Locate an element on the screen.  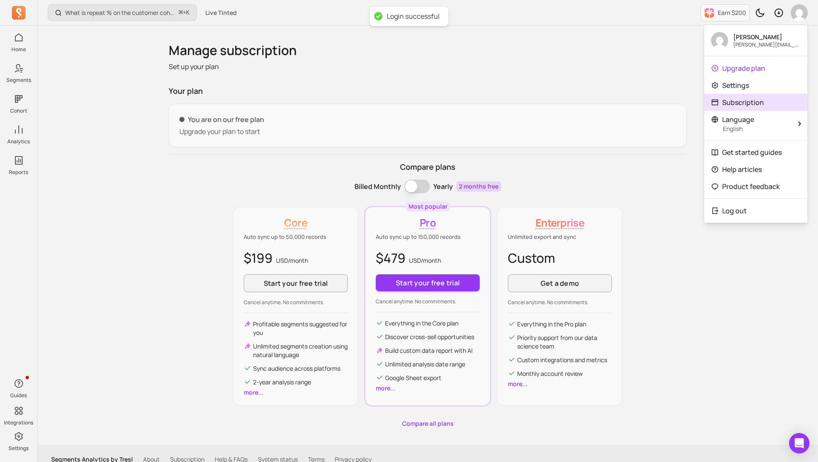
p: What is repeat % on the customer cohort page? How is it defined? is located at coordinates (120, 13).